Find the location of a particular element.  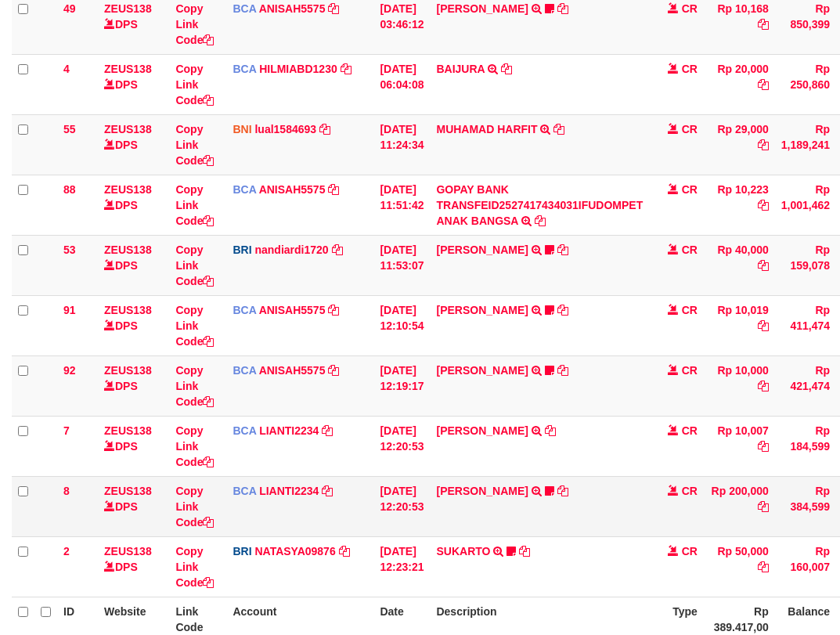

a: Copy lual1584693 to clipboard is located at coordinates (325, 129).